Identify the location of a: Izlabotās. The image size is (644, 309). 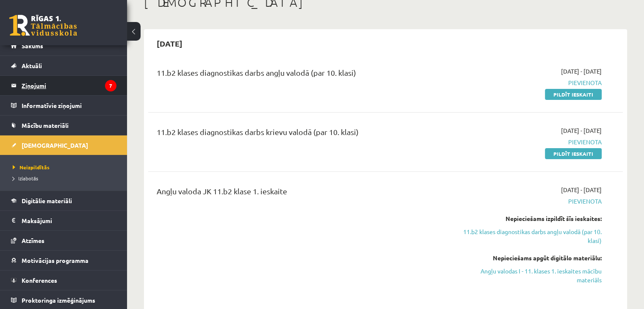
(66, 178).